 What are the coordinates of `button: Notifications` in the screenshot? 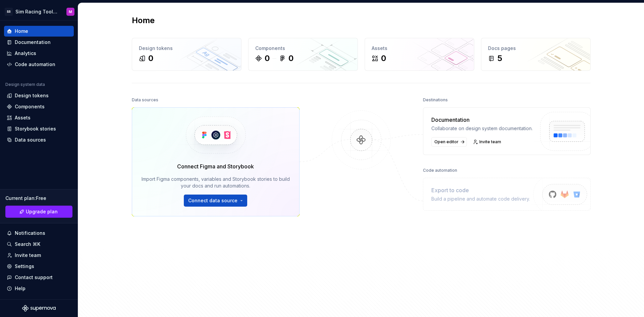 It's located at (39, 234).